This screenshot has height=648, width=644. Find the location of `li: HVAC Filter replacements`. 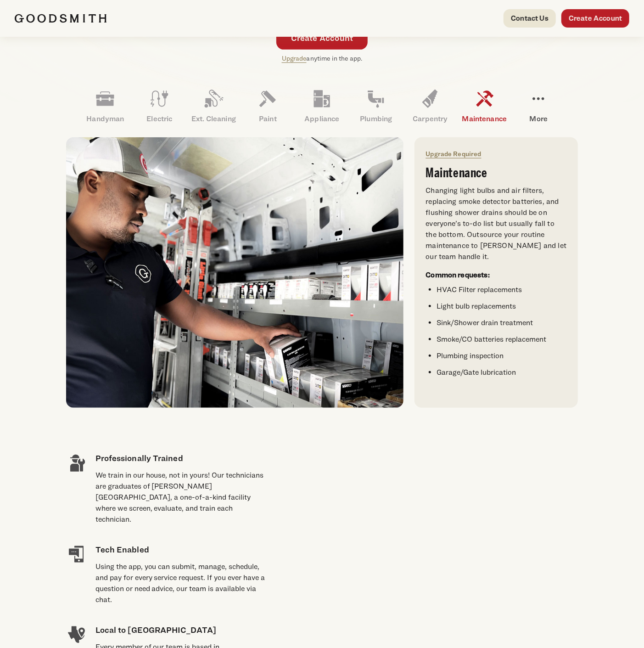

li: HVAC Filter replacements is located at coordinates (502, 290).